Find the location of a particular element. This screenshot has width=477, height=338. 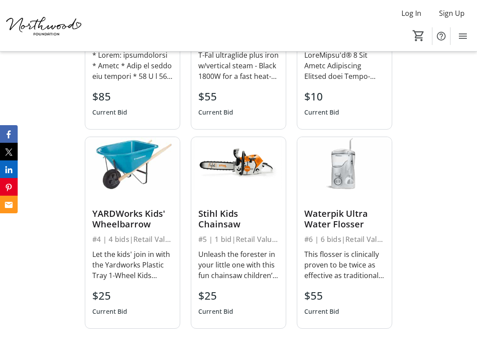

div: $10 is located at coordinates (322, 97).